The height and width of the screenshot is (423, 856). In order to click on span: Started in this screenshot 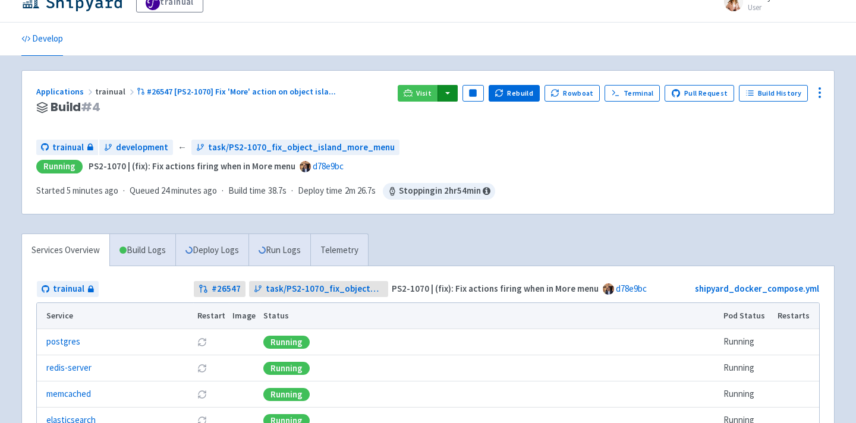, I will do `click(77, 190)`.